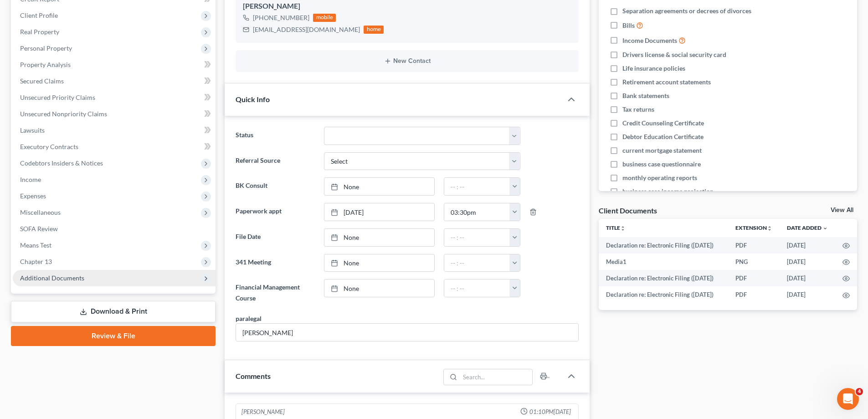 The height and width of the screenshot is (419, 868). Describe the element at coordinates (275, 136) in the screenshot. I see `label: Status` at that location.